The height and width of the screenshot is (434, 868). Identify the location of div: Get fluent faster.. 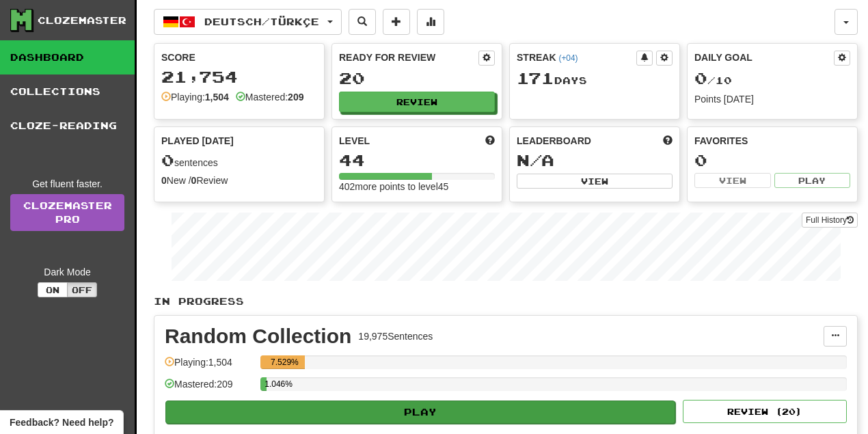
(67, 184).